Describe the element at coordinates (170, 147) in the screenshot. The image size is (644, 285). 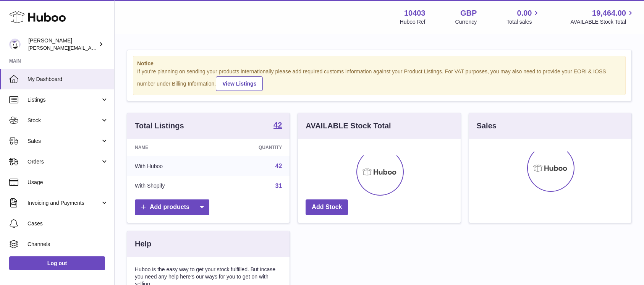
I see `th: Name` at that location.